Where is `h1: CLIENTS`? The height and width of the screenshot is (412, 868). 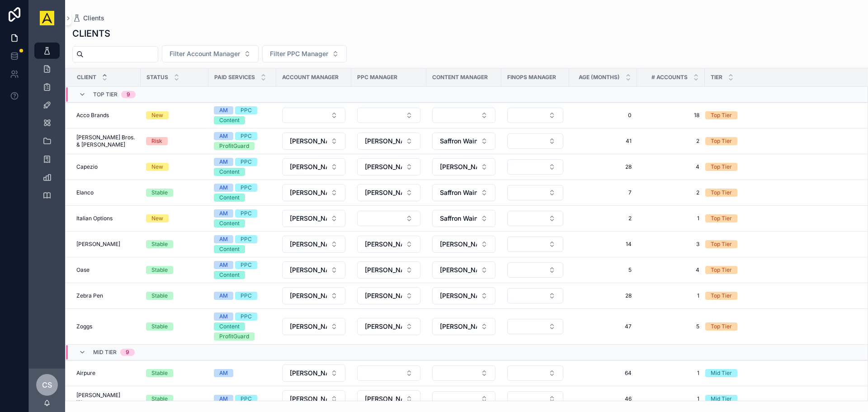
h1: CLIENTS is located at coordinates (91, 33).